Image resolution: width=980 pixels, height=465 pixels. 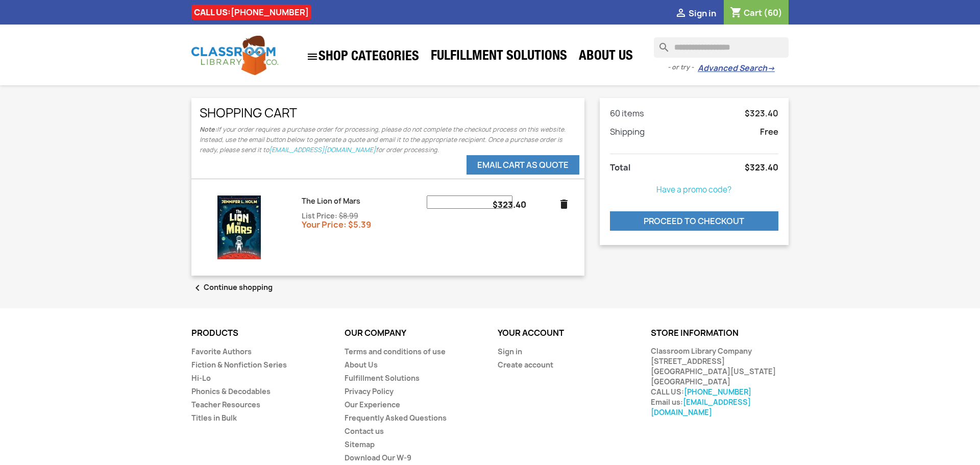 I want to click on a: Privacy Policy, so click(x=369, y=391).